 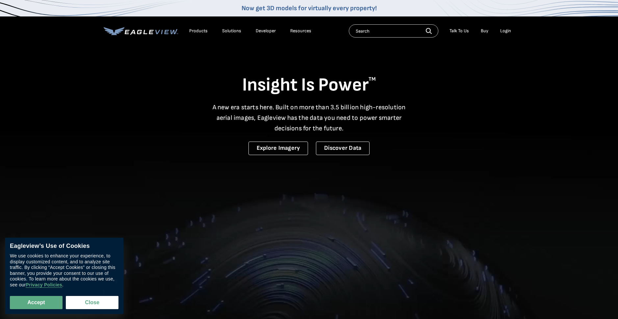 I want to click on a: Developer, so click(x=265, y=31).